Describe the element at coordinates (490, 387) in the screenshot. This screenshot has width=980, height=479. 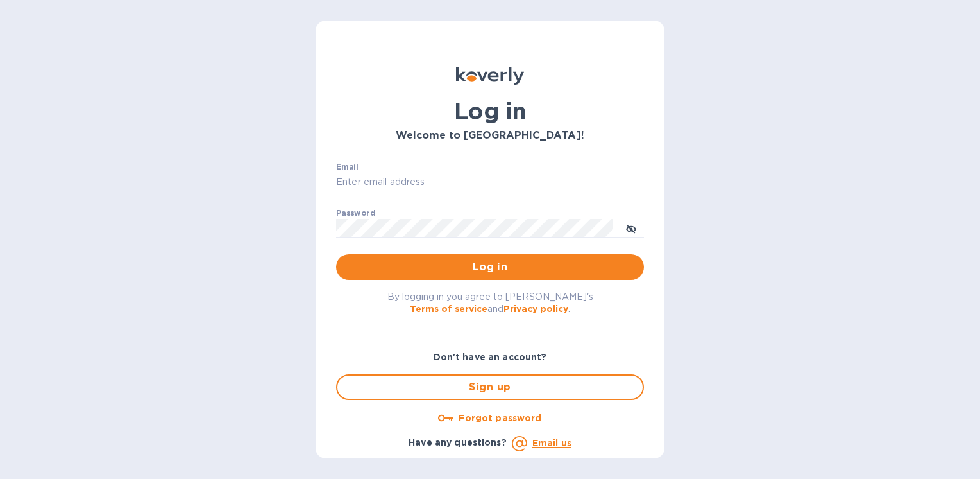
I see `span: Sign up` at that location.